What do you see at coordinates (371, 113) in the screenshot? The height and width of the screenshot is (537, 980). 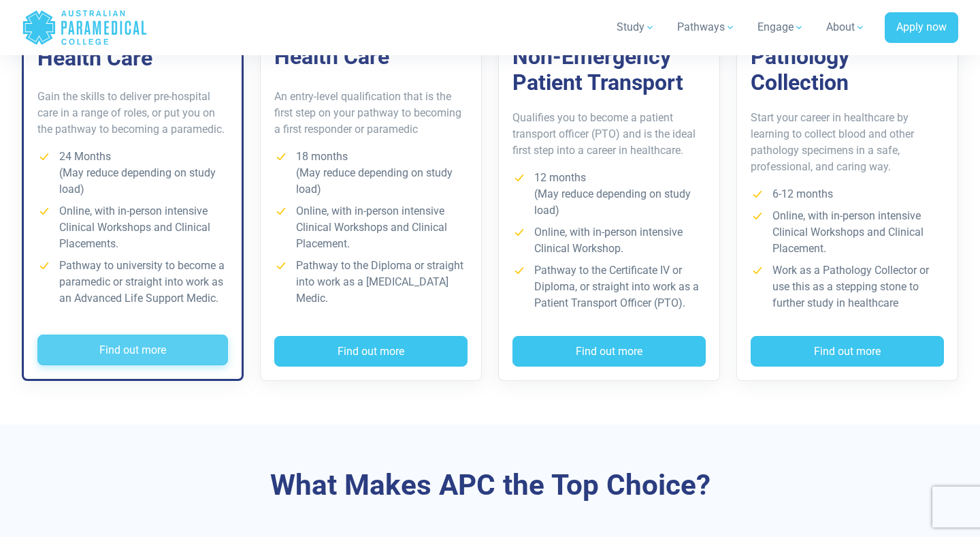 I see `p: An entry-level qualification that is the first step on your pathway to becoming a first responder...` at bounding box center [371, 113].